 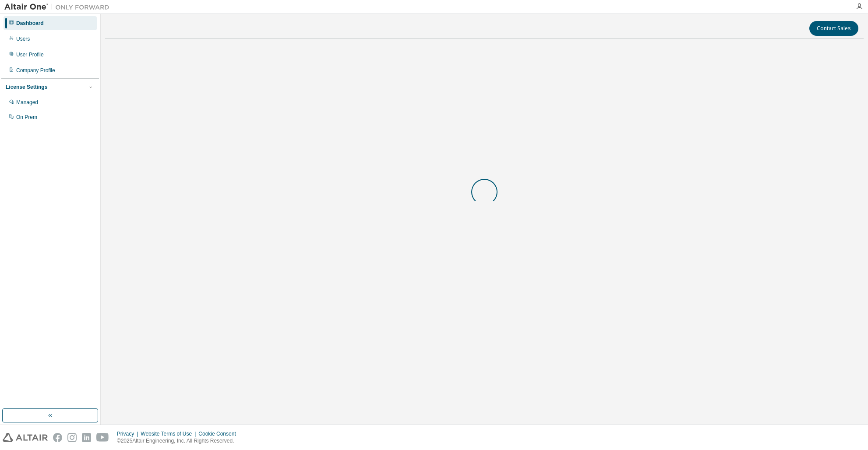 I want to click on div: User Profile, so click(x=30, y=55).